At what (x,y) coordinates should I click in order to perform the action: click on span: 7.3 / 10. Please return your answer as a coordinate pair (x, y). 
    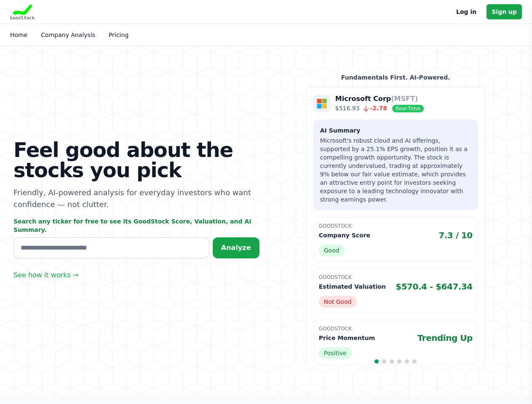
    Looking at the image, I should click on (456, 235).